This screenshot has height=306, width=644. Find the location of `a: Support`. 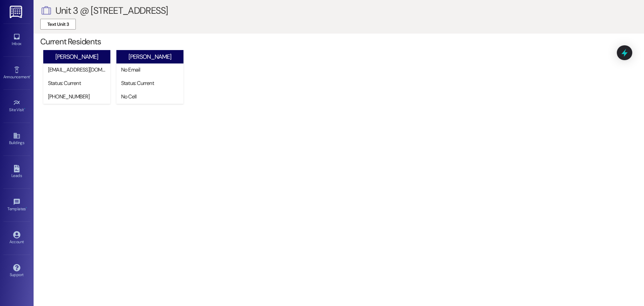

a: Support is located at coordinates (17, 271).